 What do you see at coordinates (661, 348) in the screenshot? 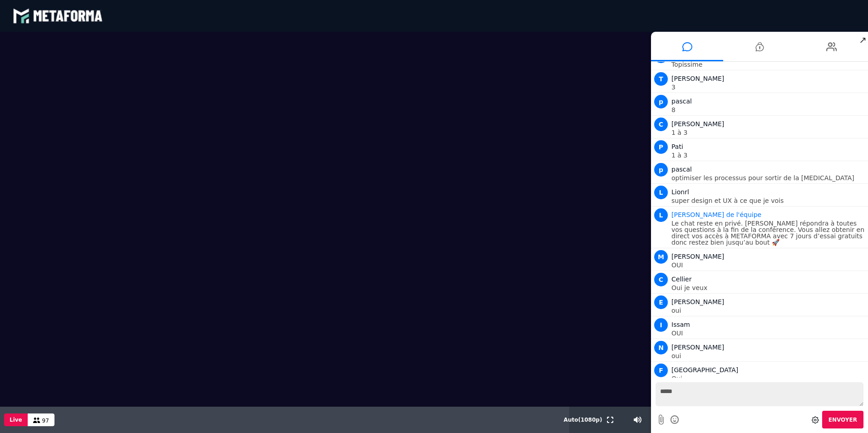
I see `span: N` at bounding box center [661, 348].